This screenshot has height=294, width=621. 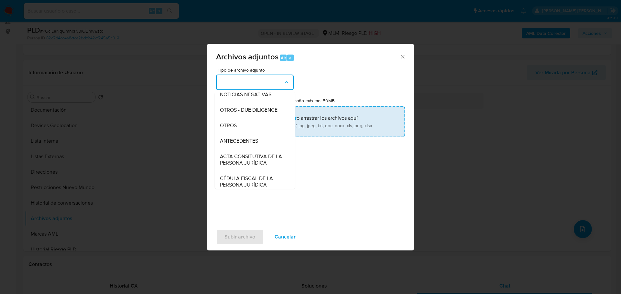 What do you see at coordinates (290, 58) in the screenshot?
I see `span: a` at bounding box center [290, 58].